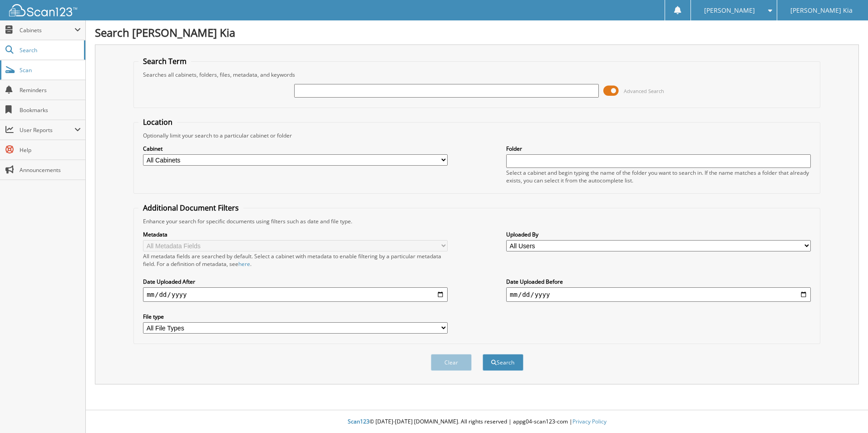 Image resolution: width=868 pixels, height=433 pixels. What do you see at coordinates (190, 208) in the screenshot?
I see `legend: Additional Document Filters` at bounding box center [190, 208].